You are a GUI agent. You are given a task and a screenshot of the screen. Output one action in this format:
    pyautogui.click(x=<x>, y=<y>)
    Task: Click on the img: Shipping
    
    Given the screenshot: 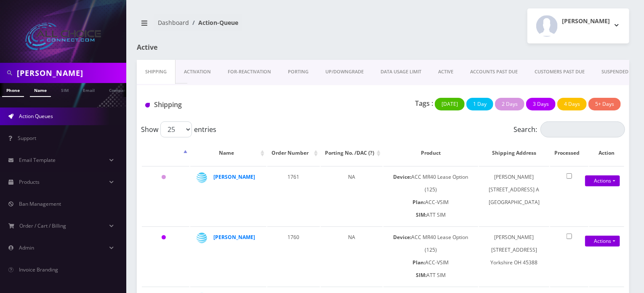 What is the action you would take?
    pyautogui.click(x=147, y=105)
    